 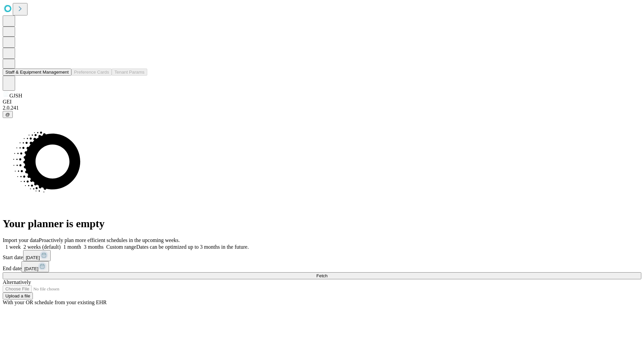 I want to click on span: Dates can be optimized up to 3 months in the future., so click(x=192, y=247).